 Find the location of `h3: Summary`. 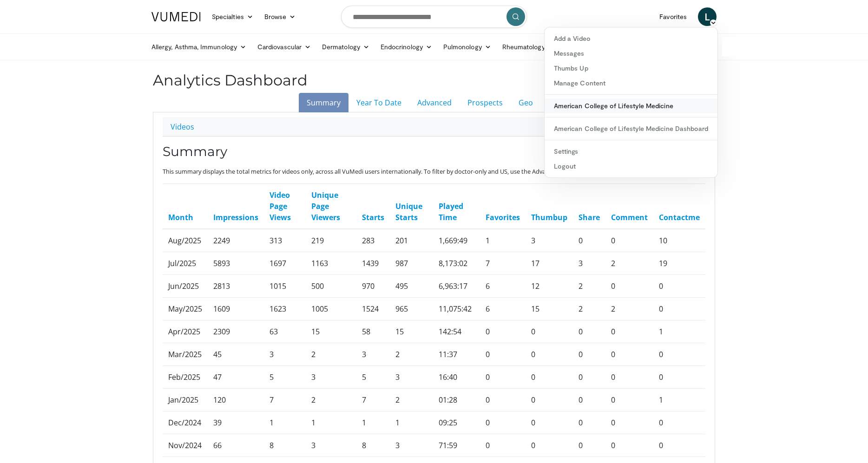

h3: Summary is located at coordinates (434, 152).